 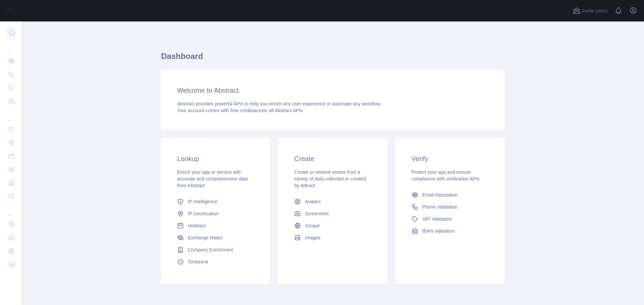 What do you see at coordinates (197, 225) in the screenshot?
I see `span: Holidays` at bounding box center [197, 225].